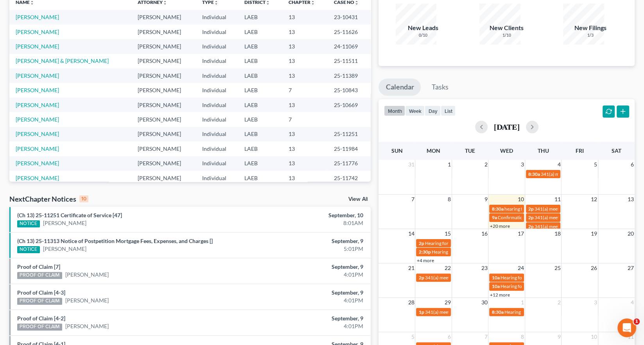 This screenshot has height=345, width=644. What do you see at coordinates (594, 234) in the screenshot?
I see `span: 19` at bounding box center [594, 234].